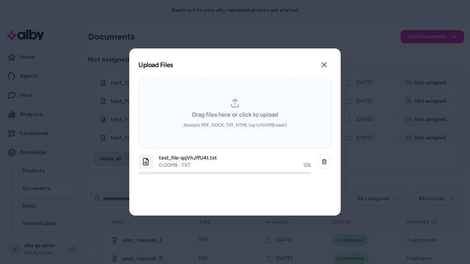  What do you see at coordinates (235, 125) in the screenshot?
I see `span: Accepts PDF, DOCX, TXT, HTML (up to 100 MB each)` at bounding box center [235, 125].